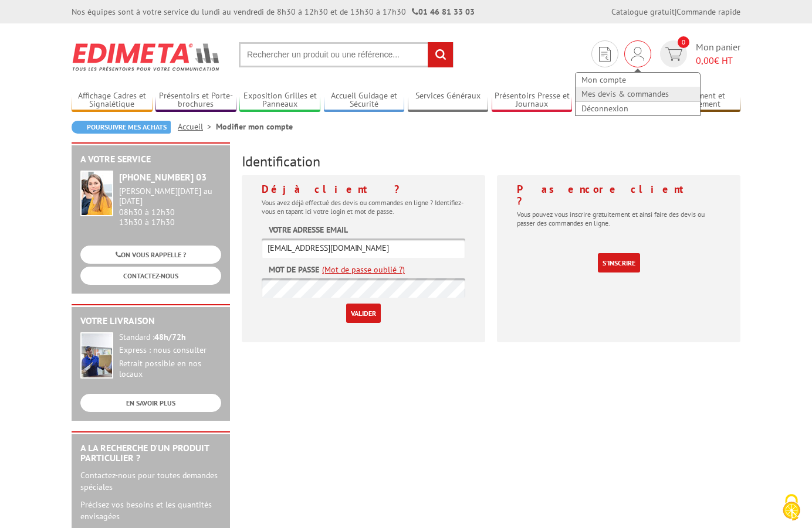 Image resolution: width=812 pixels, height=528 pixels. What do you see at coordinates (363, 269) in the screenshot?
I see `a: (Mot de passe oublié ?)` at bounding box center [363, 269].